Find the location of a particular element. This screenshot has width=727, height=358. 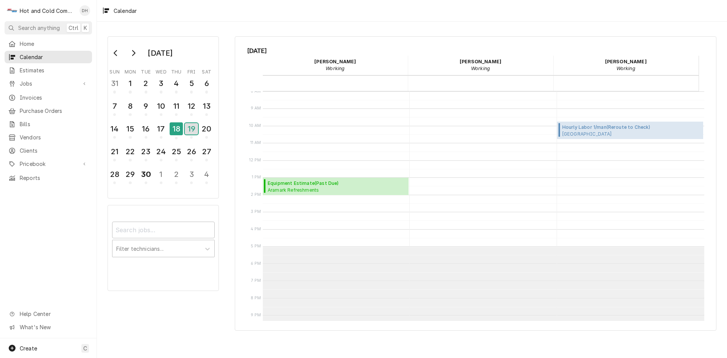

a: Invoices is located at coordinates (48, 97).